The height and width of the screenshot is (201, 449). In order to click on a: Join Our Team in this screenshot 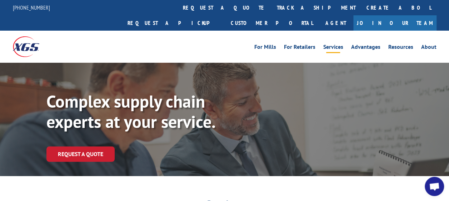, I will do `click(395, 23)`.